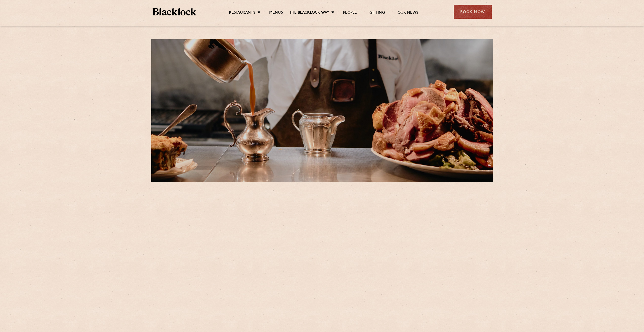 The image size is (644, 332). I want to click on img: BL_Textured_Logo-footer-cropped.svg, so click(174, 12).